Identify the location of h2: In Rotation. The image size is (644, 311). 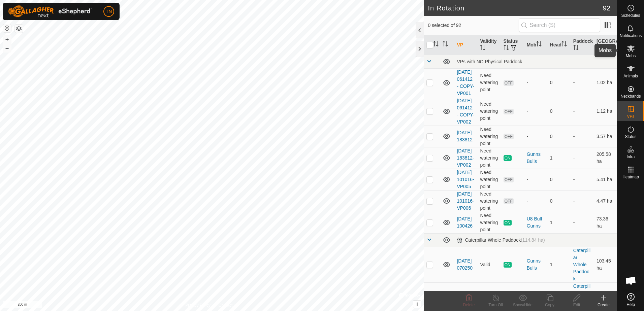
(515, 8).